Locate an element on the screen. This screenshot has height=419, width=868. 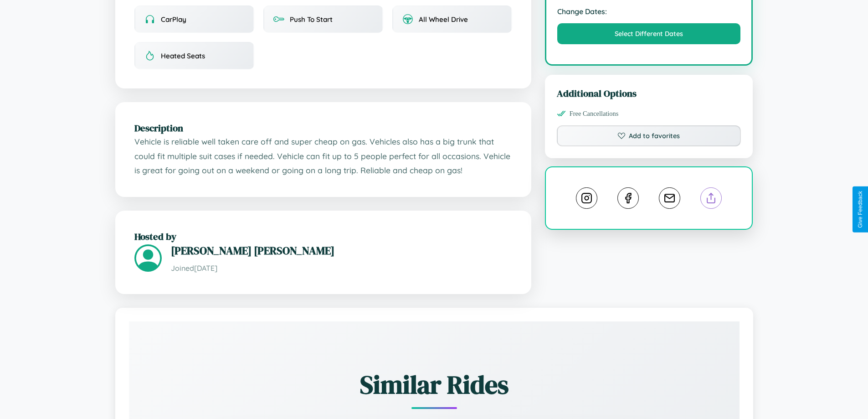
h2: Description is located at coordinates (323, 128).